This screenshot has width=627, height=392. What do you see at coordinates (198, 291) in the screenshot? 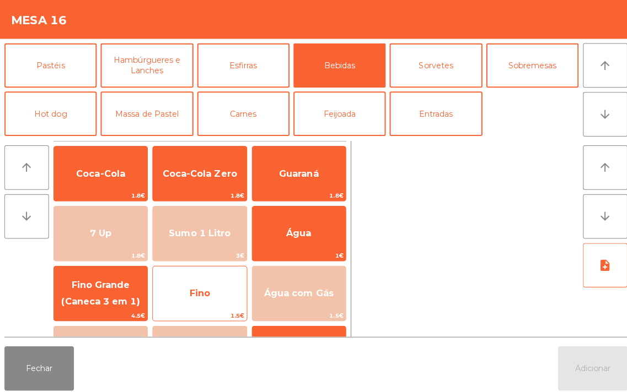
I see `span: Fino` at bounding box center [198, 291].